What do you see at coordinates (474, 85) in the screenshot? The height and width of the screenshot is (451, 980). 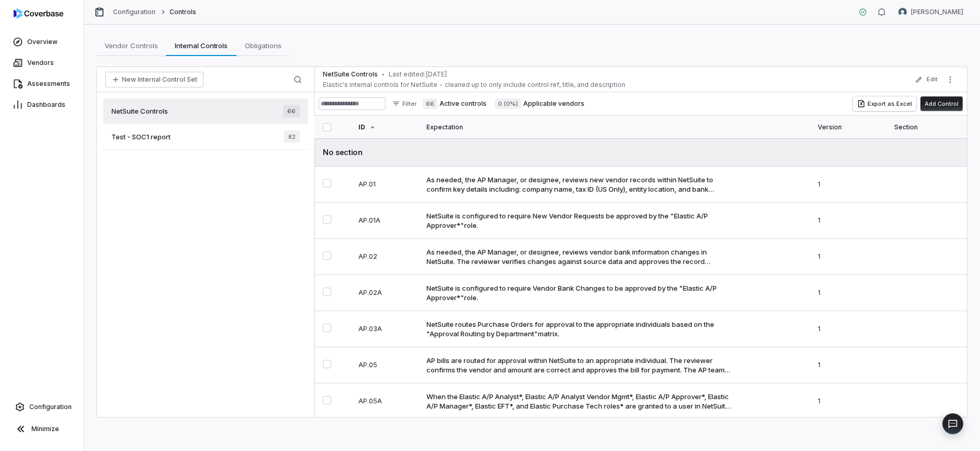 I see `span: Elastic's internal controls for NetSuite - cleaned up to only include control ref, title, and des...` at bounding box center [474, 85].